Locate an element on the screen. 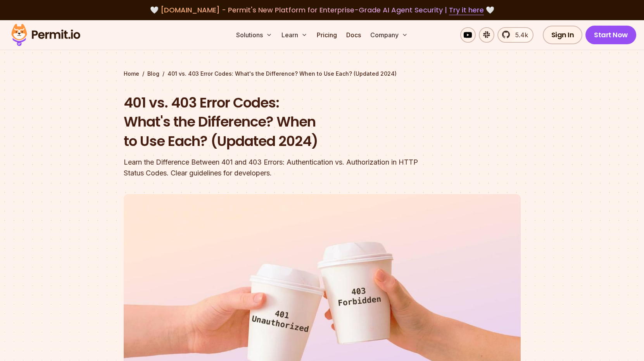 The image size is (644, 361). button: Company is located at coordinates (389, 35).